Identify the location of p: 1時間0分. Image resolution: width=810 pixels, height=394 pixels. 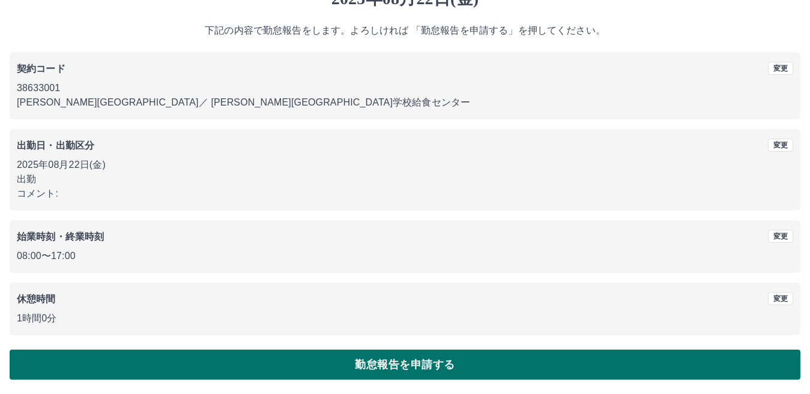
(405, 319).